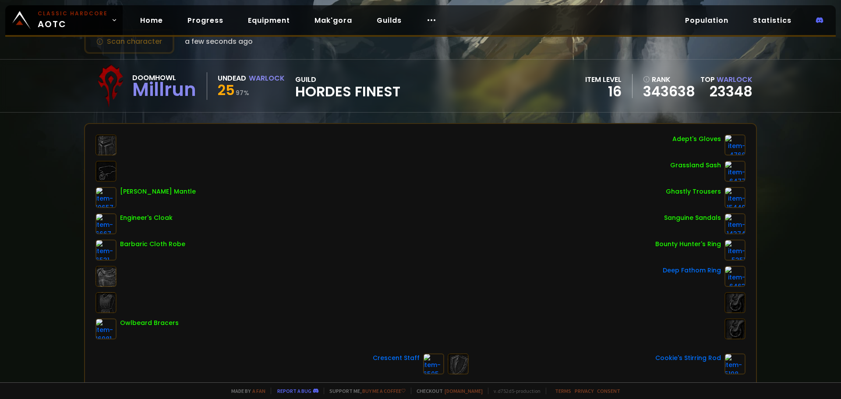  What do you see at coordinates (106, 197) in the screenshot?
I see `img: item-10657` at bounding box center [106, 197].